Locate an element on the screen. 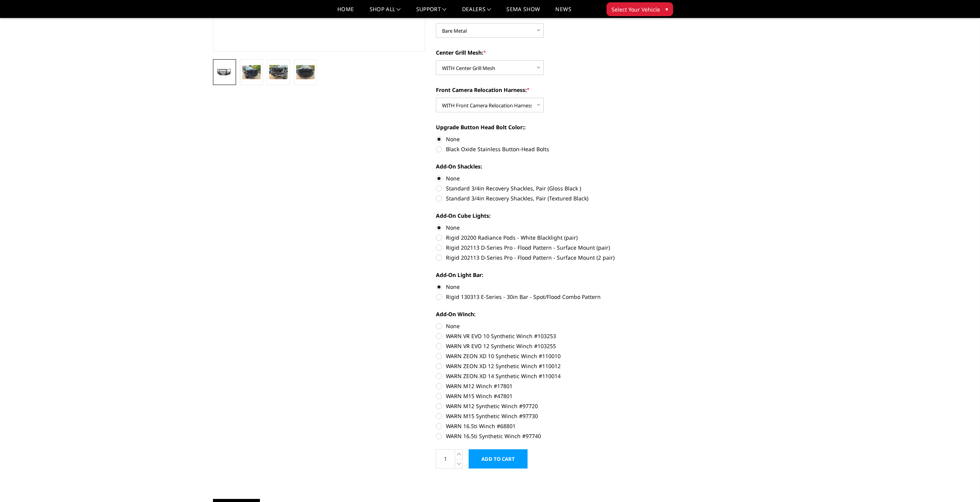 The image size is (980, 502). label: WARN M12 Synthetic Winch #97720 is located at coordinates (542, 406).